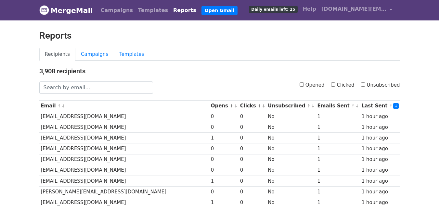  What do you see at coordinates (253, 106) in the screenshot?
I see `th: Clicks` at bounding box center [253, 106].